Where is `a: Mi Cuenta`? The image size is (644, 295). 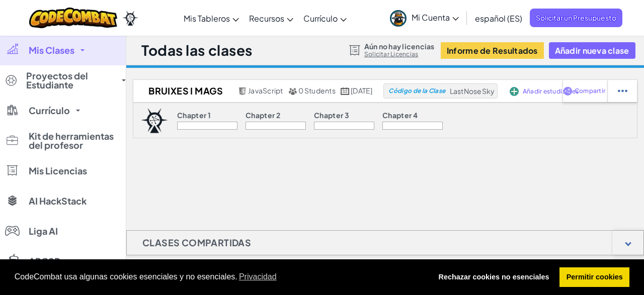 a: Mi Cuenta is located at coordinates (424, 18).